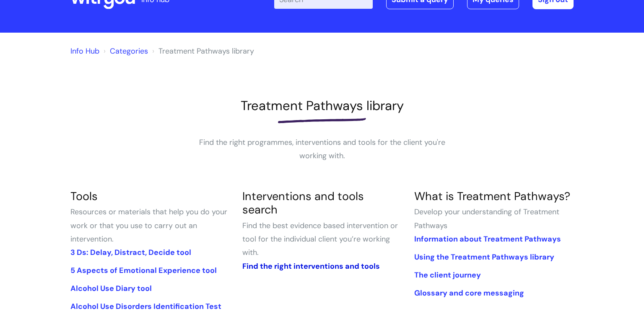 Image resolution: width=644 pixels, height=311 pixels. Describe the element at coordinates (488, 239) in the screenshot. I see `a: Information about Treatment Pathways` at that location.